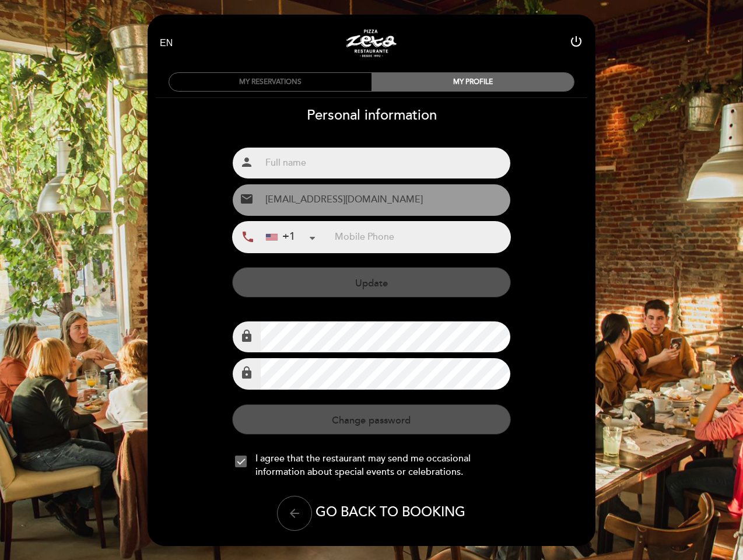 The height and width of the screenshot is (560, 743). I want to click on button: Update, so click(371, 283).